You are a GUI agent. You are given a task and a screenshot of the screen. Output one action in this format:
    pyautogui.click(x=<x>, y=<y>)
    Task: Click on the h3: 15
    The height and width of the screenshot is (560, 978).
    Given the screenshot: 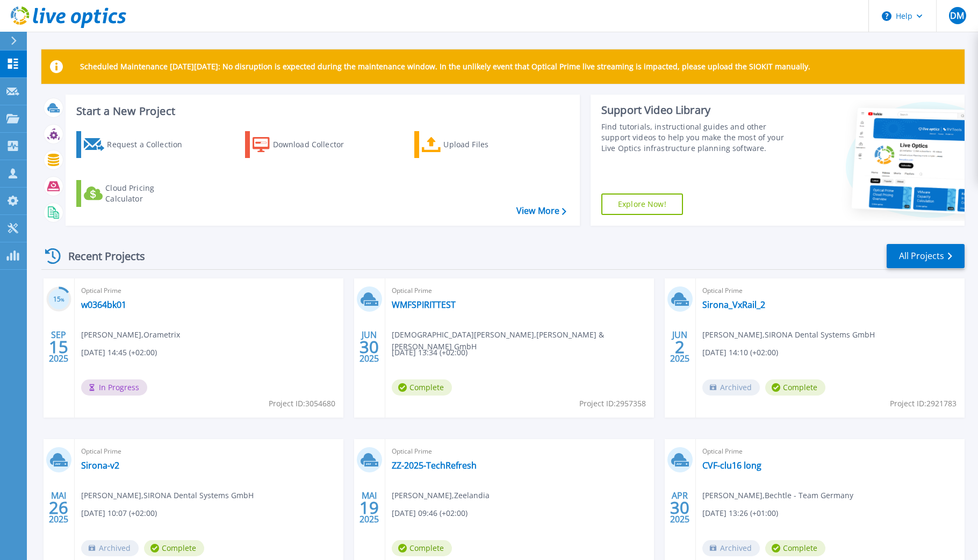 What is the action you would take?
    pyautogui.click(x=58, y=300)
    